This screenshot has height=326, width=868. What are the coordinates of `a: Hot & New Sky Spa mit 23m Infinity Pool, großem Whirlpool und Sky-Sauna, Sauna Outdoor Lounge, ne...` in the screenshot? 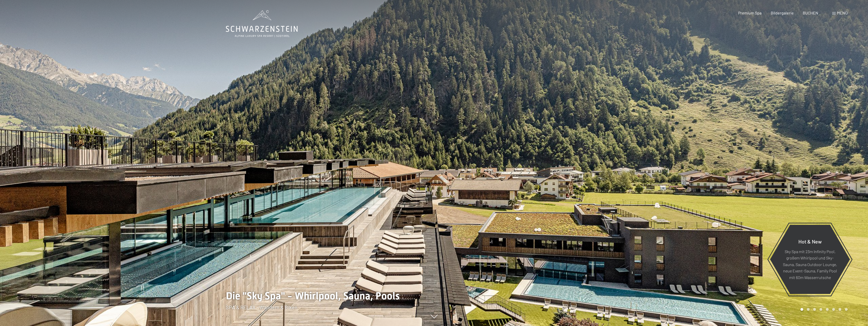 It's located at (810, 259).